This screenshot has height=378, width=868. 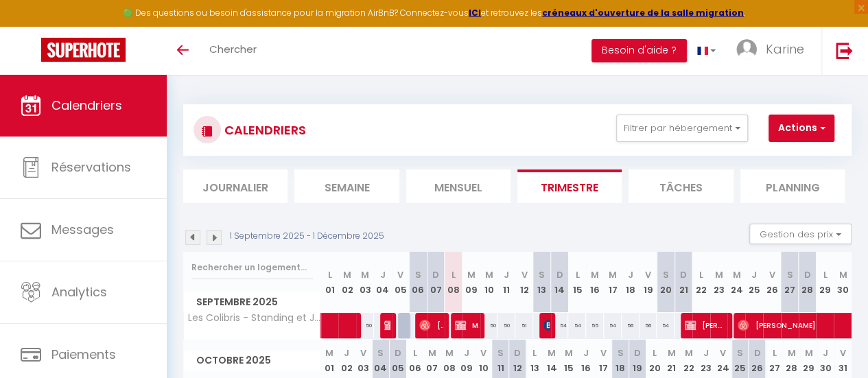 What do you see at coordinates (808, 282) in the screenshot?
I see `th: 28` at bounding box center [808, 282].